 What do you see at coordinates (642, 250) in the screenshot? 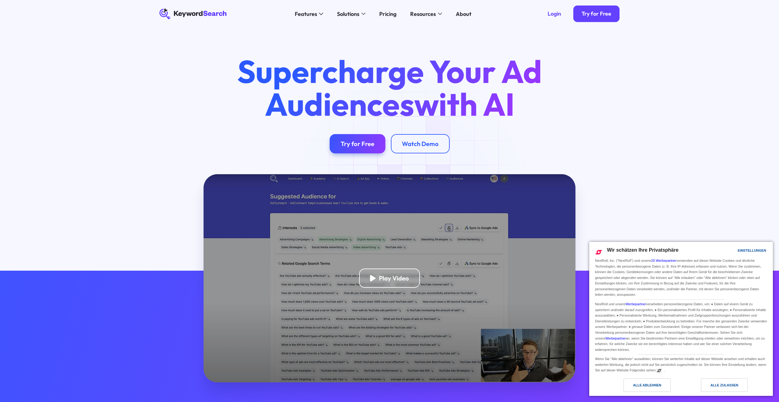
I see `span: Wir schätzen Ihre Privatsphäre` at bounding box center [642, 250].